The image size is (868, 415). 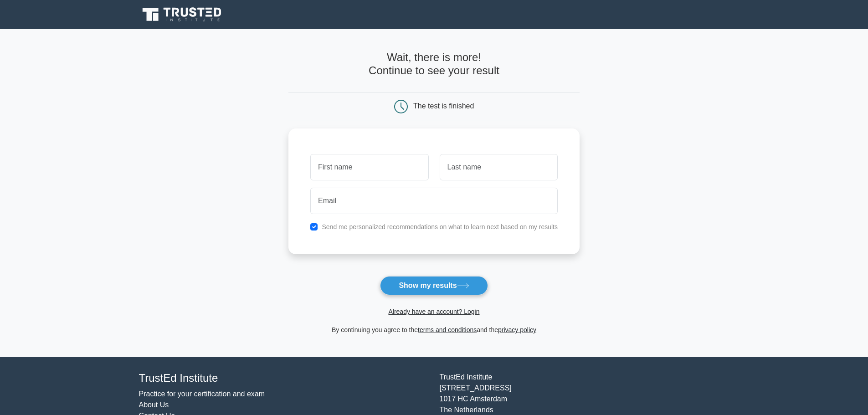 What do you see at coordinates (434, 330) in the screenshot?
I see `div: By continuing you agree to the and the` at bounding box center [434, 330].